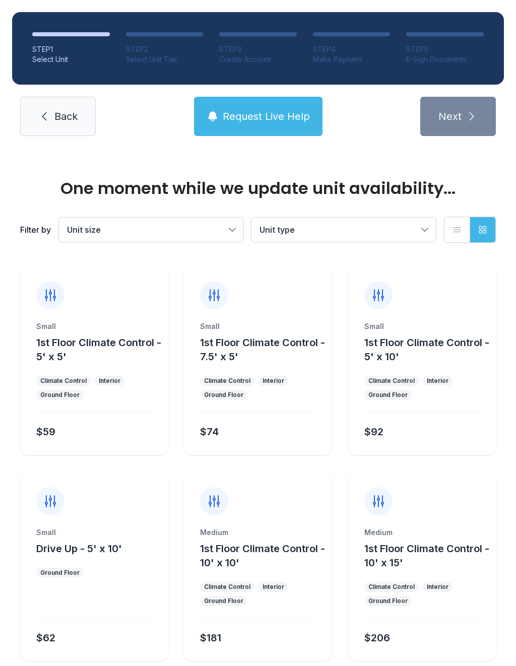 The height and width of the screenshot is (666, 516). What do you see at coordinates (277, 230) in the screenshot?
I see `span: Unit type` at bounding box center [277, 230].